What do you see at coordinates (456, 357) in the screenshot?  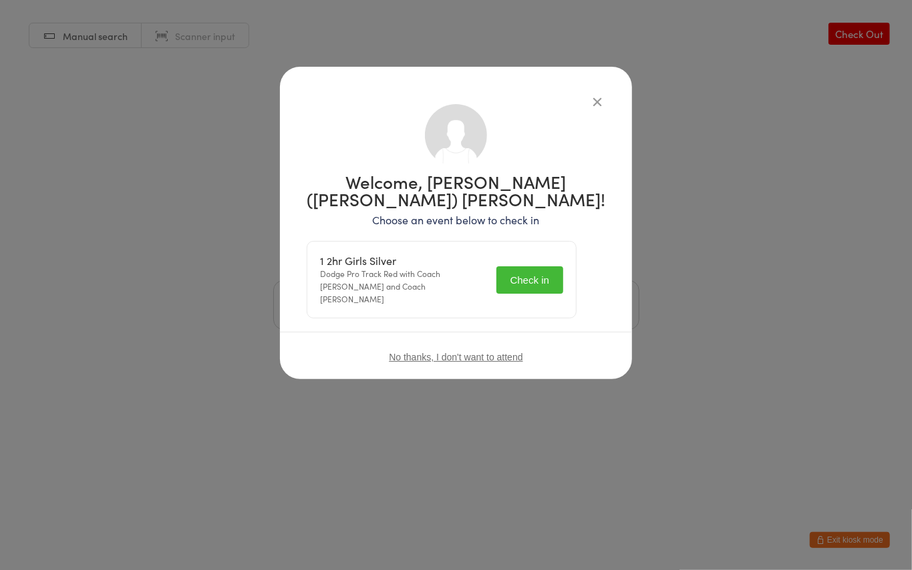 I see `button: No thanks, I don't want to attend` at bounding box center [456, 357].